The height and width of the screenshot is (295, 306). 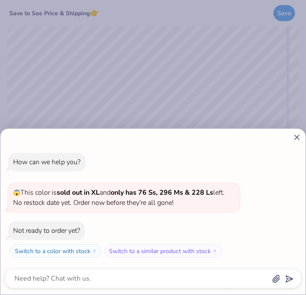 What do you see at coordinates (162, 193) in the screenshot?
I see `strong: only has 76 Ss, 296 Ms & 228 Ls` at bounding box center [162, 193].